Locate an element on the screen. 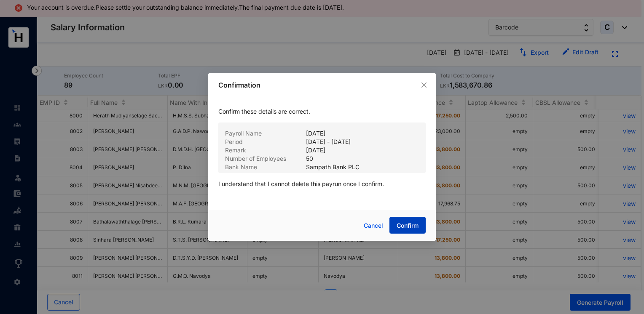  p: Payroll Name is located at coordinates (266, 134).